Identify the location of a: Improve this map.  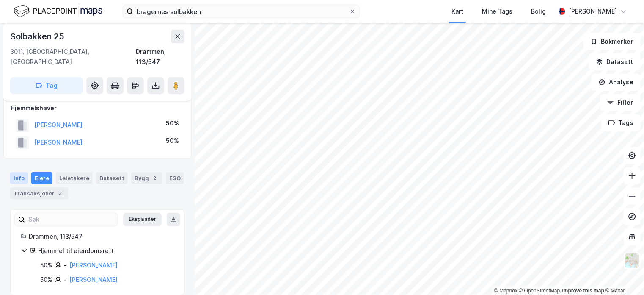
(582, 290).